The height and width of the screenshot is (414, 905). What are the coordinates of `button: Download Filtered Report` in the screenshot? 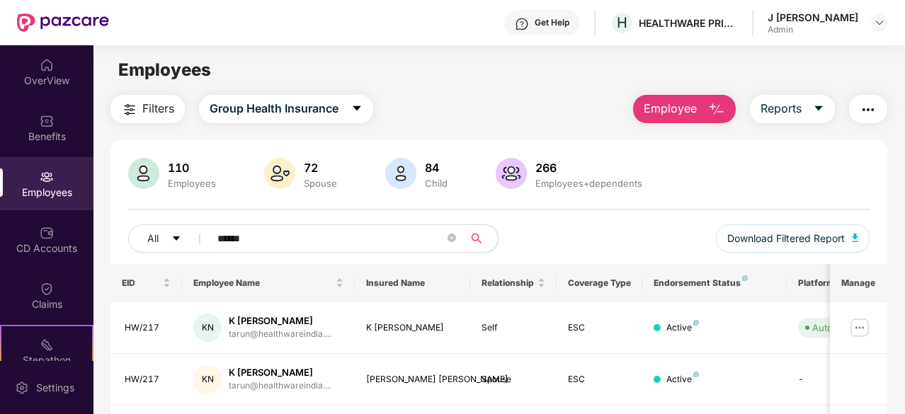 It's located at (793, 239).